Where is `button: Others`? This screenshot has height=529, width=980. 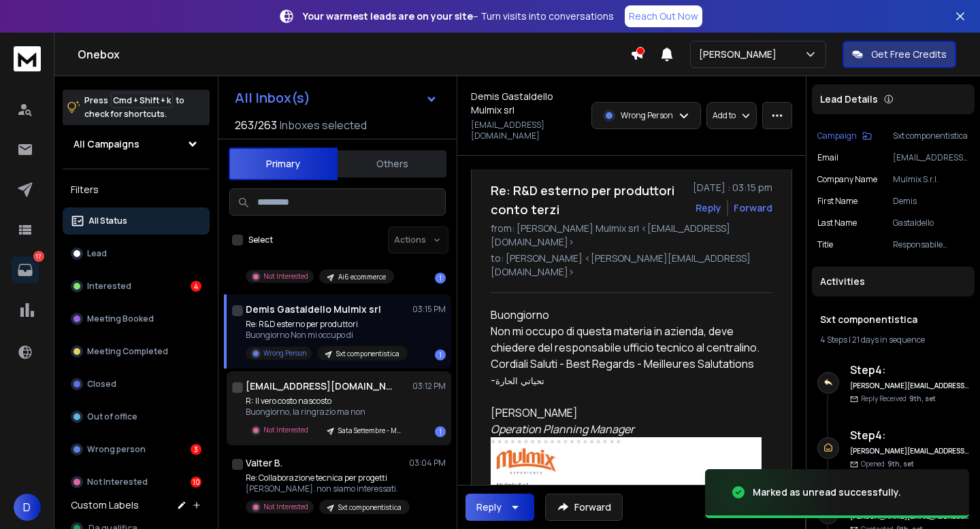
button: Others is located at coordinates (392, 164).